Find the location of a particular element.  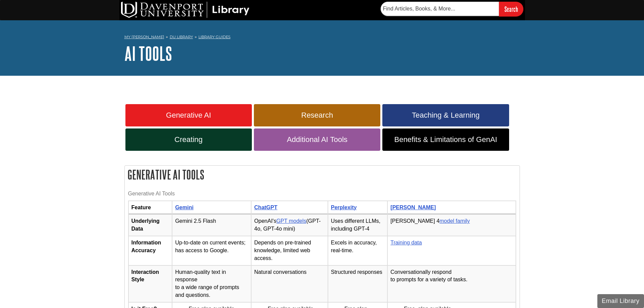

a: Additional AI Tools is located at coordinates (317, 140).